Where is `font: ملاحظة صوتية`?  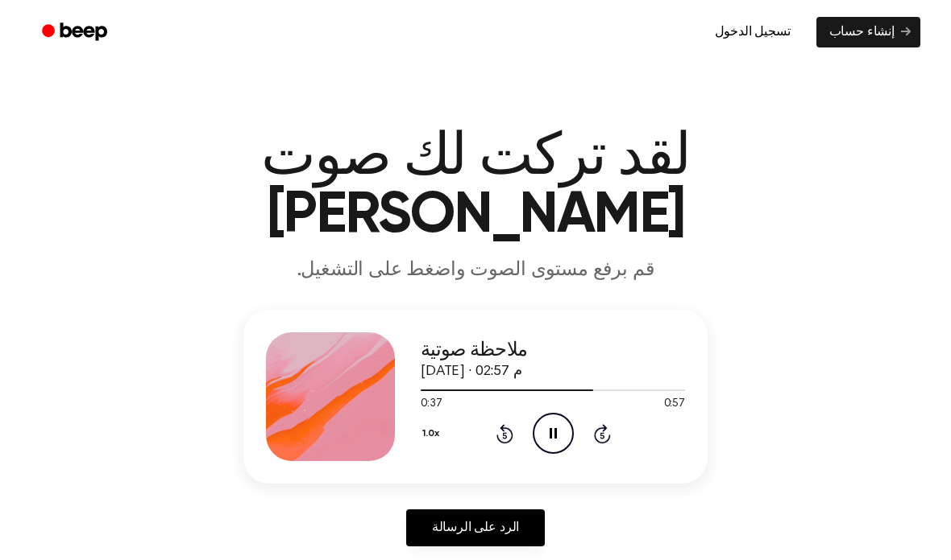 font: ملاحظة صوتية is located at coordinates (474, 350).